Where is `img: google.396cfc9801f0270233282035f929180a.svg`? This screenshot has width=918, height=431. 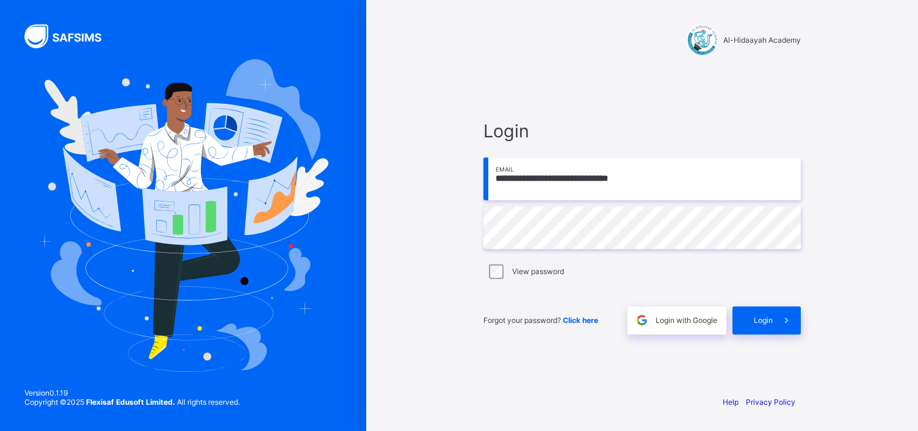
img: google.396cfc9801f0270233282035f929180a.svg is located at coordinates (641, 320).